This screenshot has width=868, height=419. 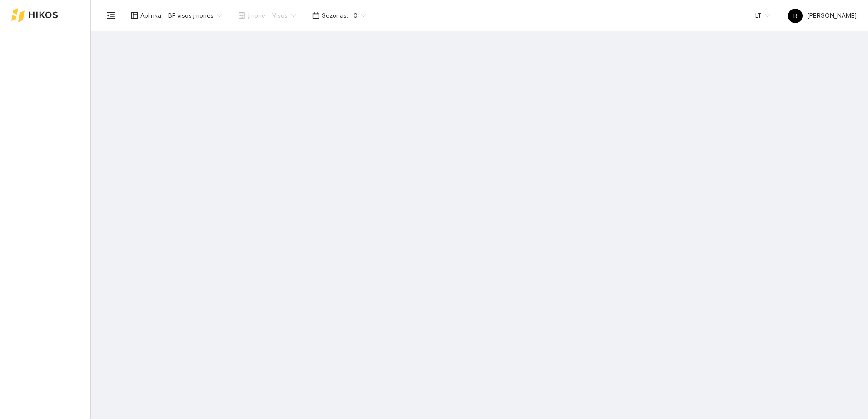 What do you see at coordinates (135, 16) in the screenshot?
I see `span: layout` at bounding box center [135, 16].